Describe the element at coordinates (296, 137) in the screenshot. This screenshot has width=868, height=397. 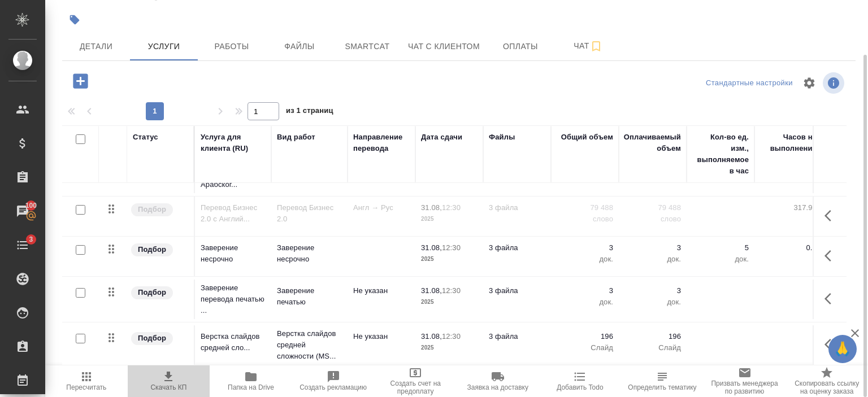
I see `div: Вид работ` at that location.